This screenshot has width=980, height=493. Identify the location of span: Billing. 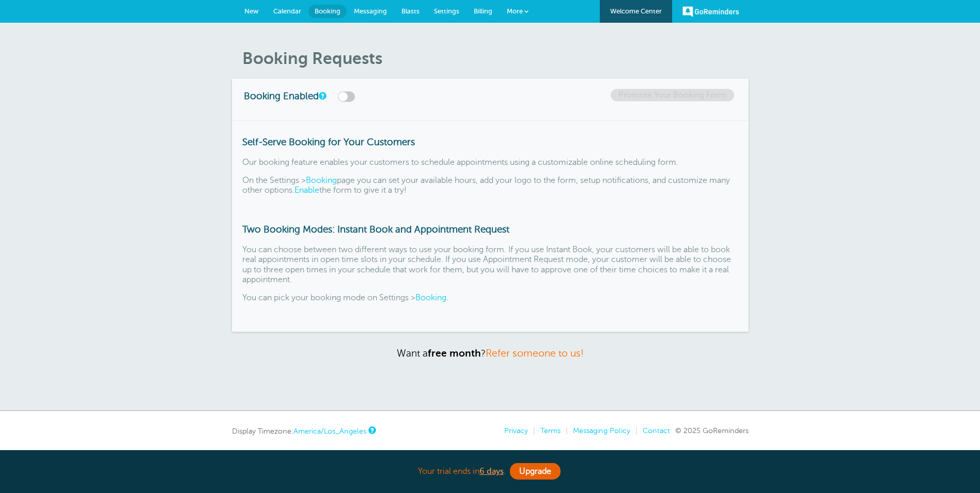
(483, 11).